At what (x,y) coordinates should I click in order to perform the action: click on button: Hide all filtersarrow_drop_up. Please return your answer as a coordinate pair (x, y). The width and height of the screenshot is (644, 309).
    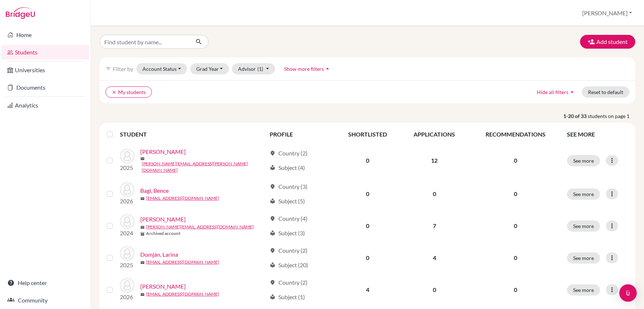
    Looking at the image, I should click on (556, 92).